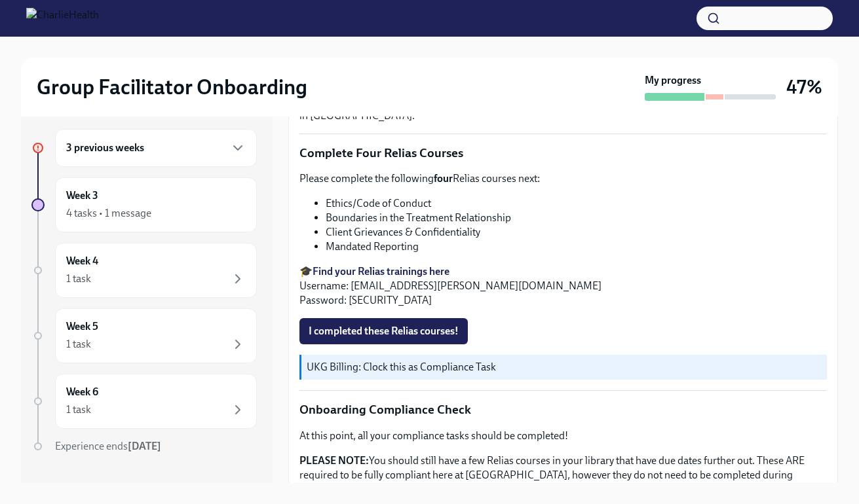 The height and width of the screenshot is (504, 859). I want to click on button: I completed these Relias courses!, so click(383, 332).